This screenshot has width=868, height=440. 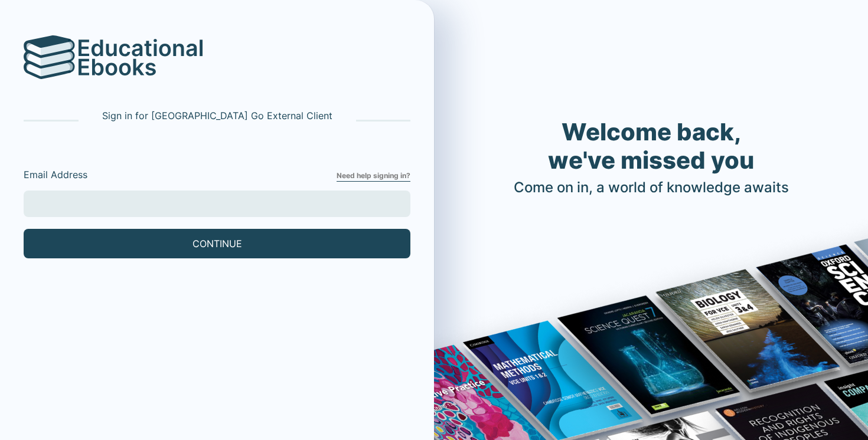 What do you see at coordinates (140, 57) in the screenshot?
I see `img: logo-text.svg` at bounding box center [140, 57].